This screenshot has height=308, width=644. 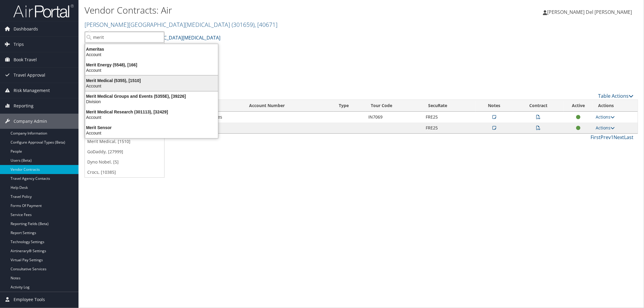 What do you see at coordinates (394, 117) in the screenshot?
I see `td: IN7069` at bounding box center [394, 117].